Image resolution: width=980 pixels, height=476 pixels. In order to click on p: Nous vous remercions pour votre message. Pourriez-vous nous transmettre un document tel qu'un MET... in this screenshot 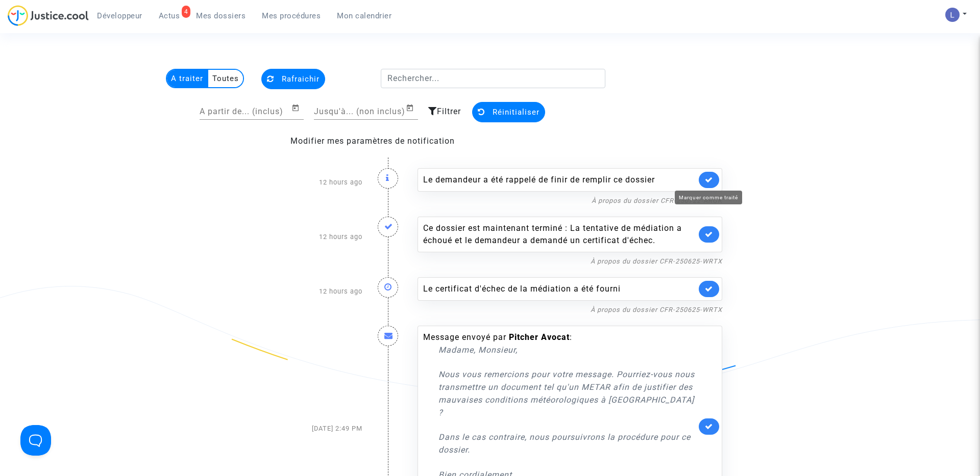, I will do `click(567, 394)`.